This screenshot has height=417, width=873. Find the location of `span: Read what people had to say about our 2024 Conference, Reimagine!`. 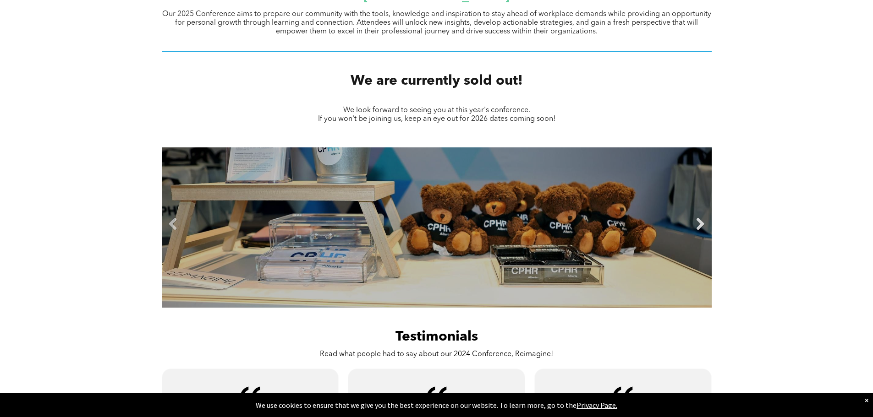

span: Read what people had to say about our 2024 Conference, Reimagine! is located at coordinates (436, 355).